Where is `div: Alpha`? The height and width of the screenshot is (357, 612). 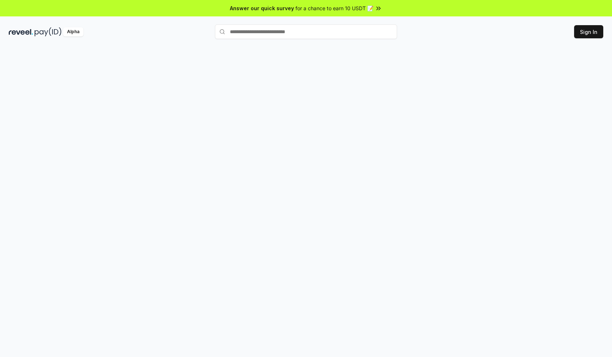 div: Alpha is located at coordinates (73, 32).